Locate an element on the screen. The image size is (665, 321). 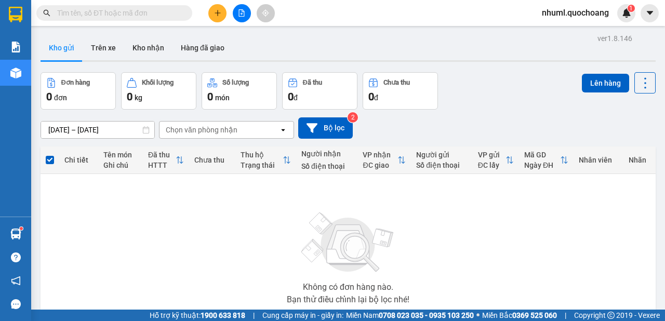
div: Nhân viên is located at coordinates (599, 160).